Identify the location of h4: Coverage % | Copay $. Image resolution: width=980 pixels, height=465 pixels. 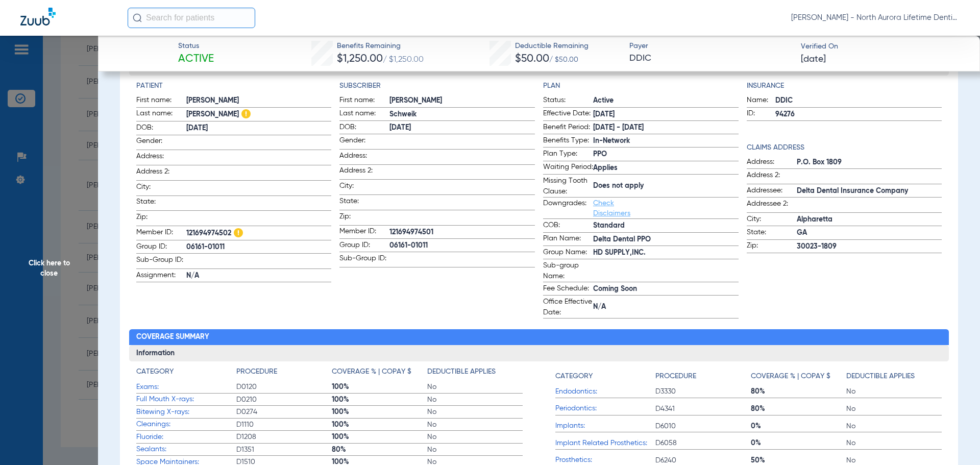
(371, 372).